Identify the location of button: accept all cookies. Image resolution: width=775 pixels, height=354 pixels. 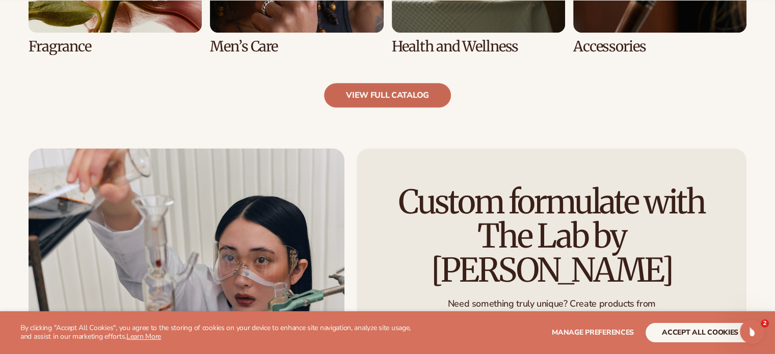
(700, 333).